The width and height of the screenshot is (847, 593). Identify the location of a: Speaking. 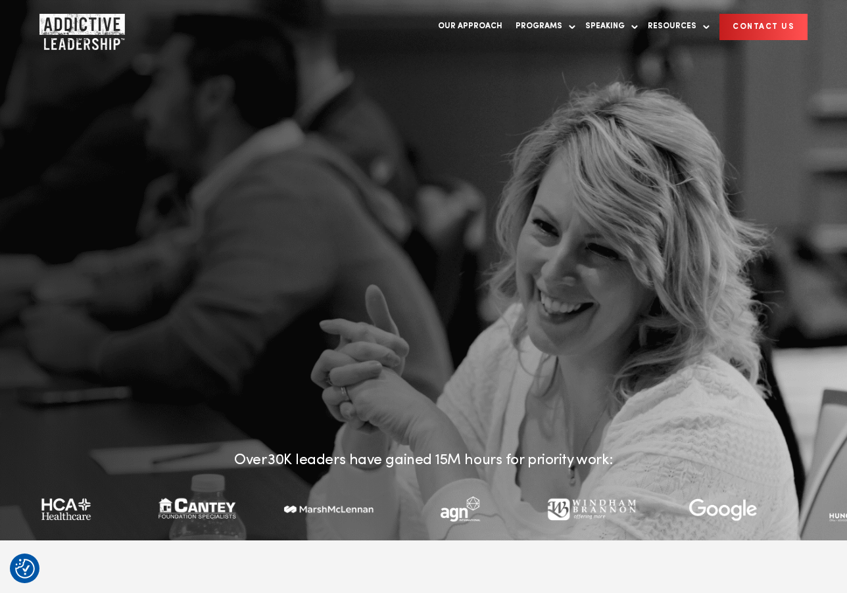
(608, 26).